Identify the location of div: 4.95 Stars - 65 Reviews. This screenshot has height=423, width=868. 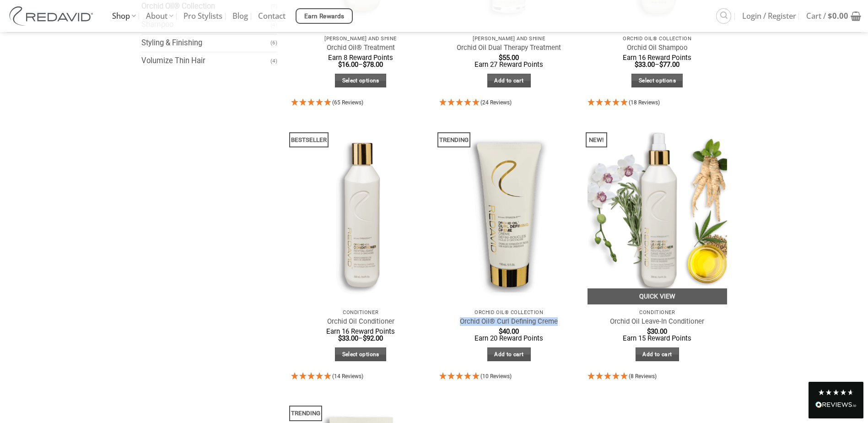
(361, 103).